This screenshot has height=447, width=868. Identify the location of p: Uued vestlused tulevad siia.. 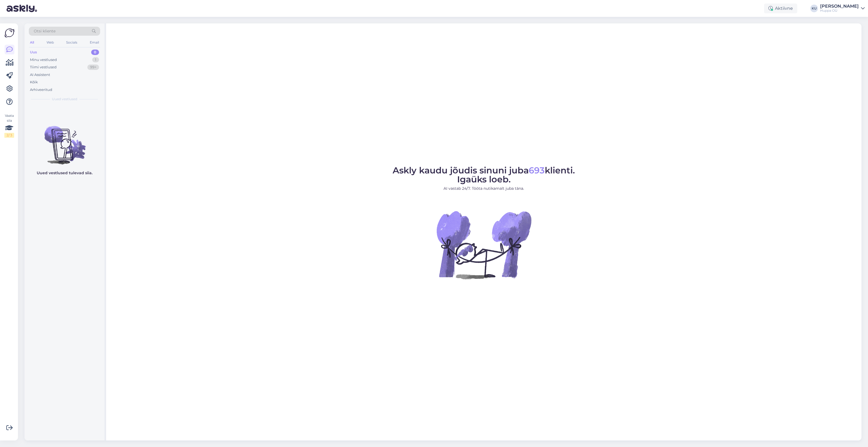
(64, 173).